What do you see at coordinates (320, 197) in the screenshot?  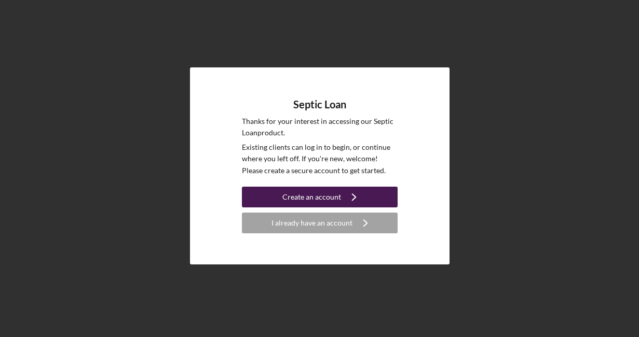 I see `button: Create an account` at bounding box center [320, 197].